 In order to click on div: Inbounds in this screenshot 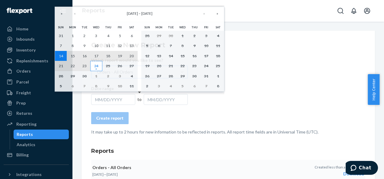, I will do `click(25, 39)`.